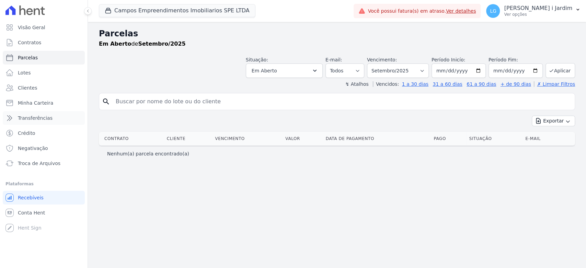  I want to click on label: ↯ Atalhos, so click(356, 84).